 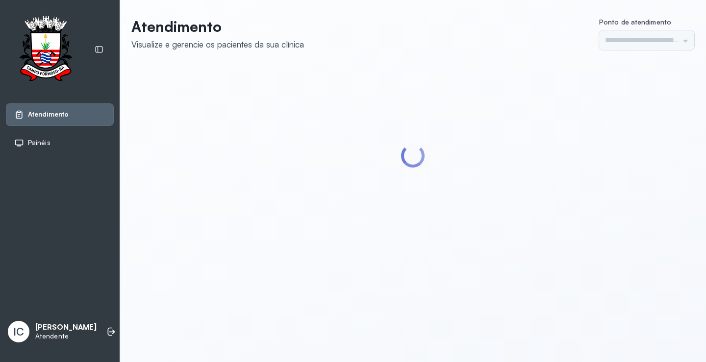 I want to click on span: Ponto de atendimento, so click(x=635, y=22).